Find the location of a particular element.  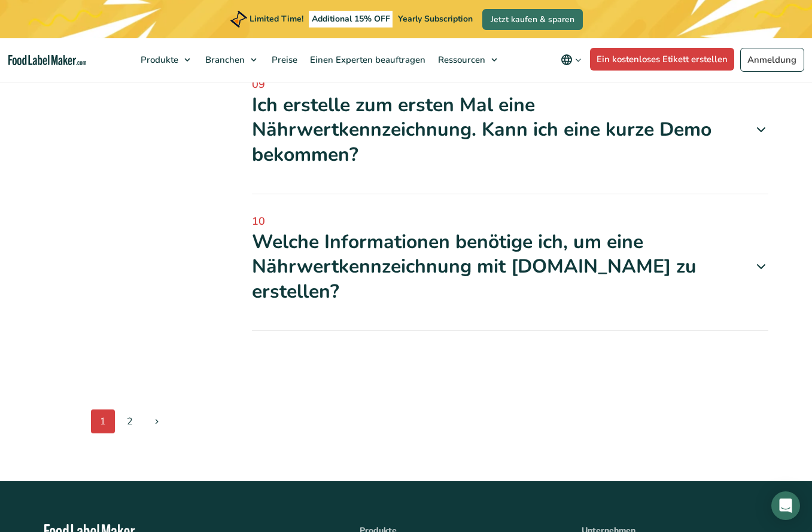

span: Branchen is located at coordinates (224, 60).